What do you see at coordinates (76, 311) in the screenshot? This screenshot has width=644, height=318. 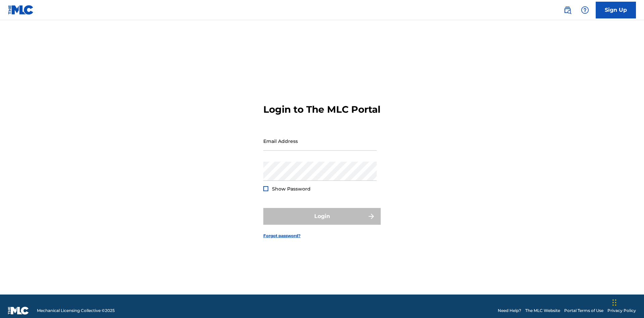 I see `span: Mechanical Licensing Collective © 2025` at bounding box center [76, 311].